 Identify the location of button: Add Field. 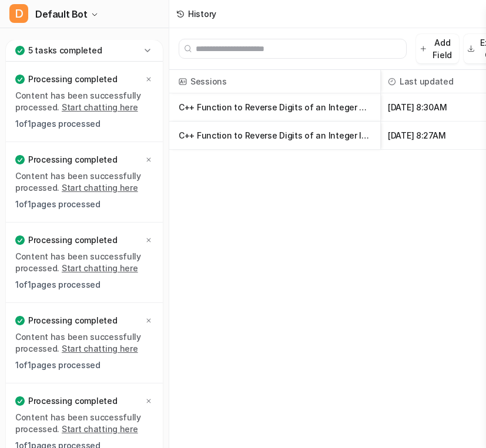
(437, 49).